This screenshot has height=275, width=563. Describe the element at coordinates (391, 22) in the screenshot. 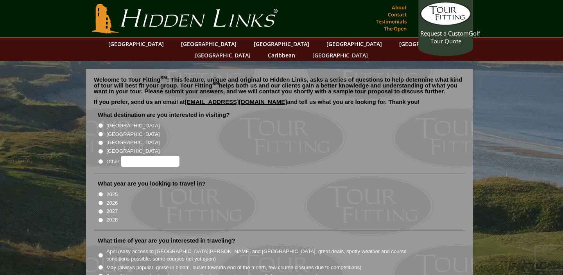

I see `a: Testimonials` at that location.